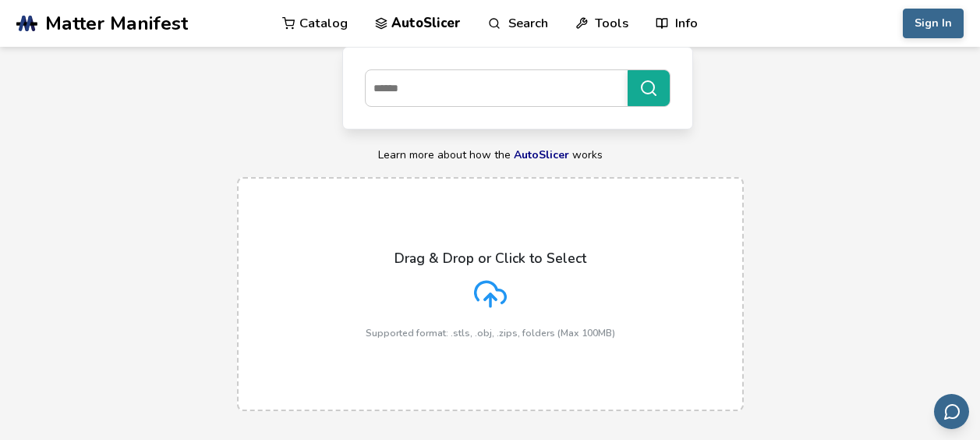 The width and height of the screenshot is (980, 440). I want to click on button: Send feedback via email, so click(951, 411).